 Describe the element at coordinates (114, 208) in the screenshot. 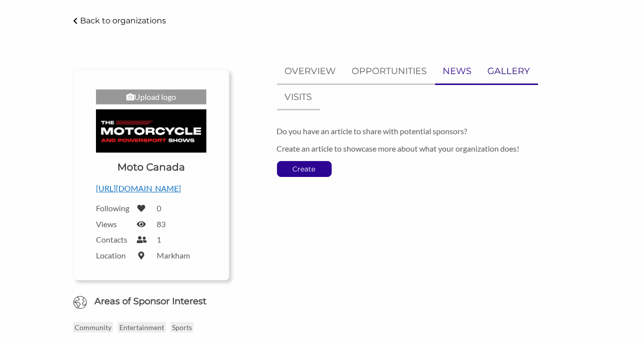

I see `label: Following` at that location.